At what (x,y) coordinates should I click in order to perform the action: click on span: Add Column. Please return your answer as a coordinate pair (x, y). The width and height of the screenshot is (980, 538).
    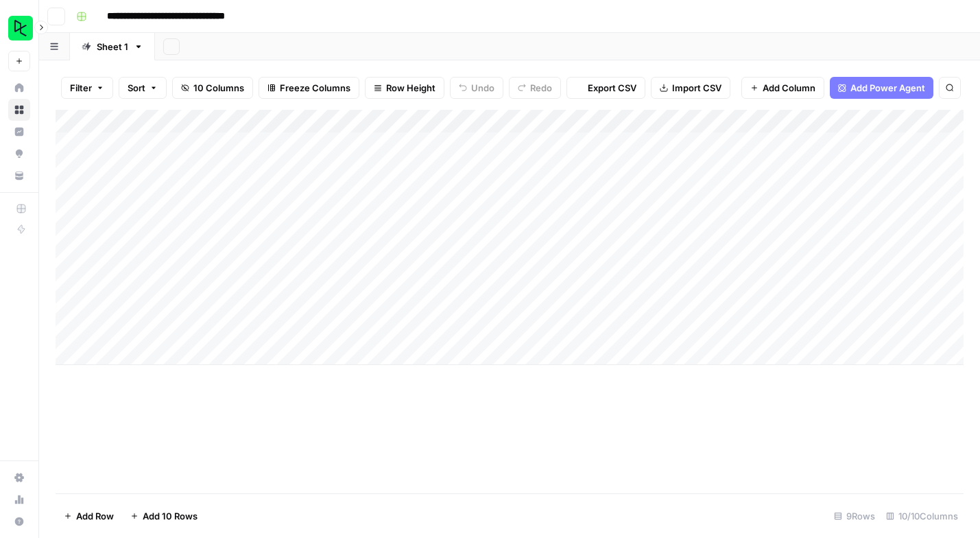
    Looking at the image, I should click on (789, 88).